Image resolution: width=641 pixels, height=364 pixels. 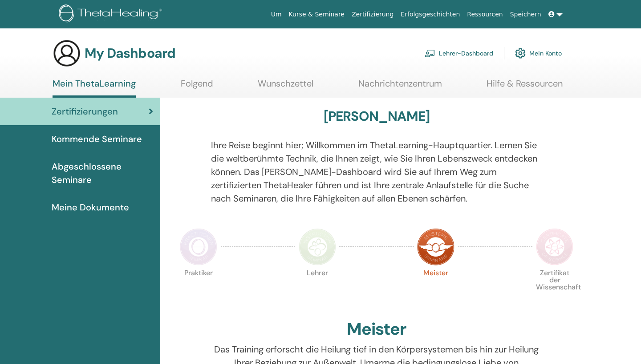 What do you see at coordinates (538, 53) in the screenshot?
I see `a: Mein Konto` at bounding box center [538, 53].